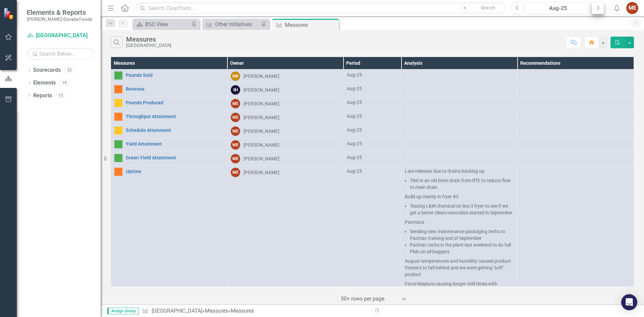  What do you see at coordinates (216, 311) in the screenshot?
I see `a: Measures` at bounding box center [216, 311].